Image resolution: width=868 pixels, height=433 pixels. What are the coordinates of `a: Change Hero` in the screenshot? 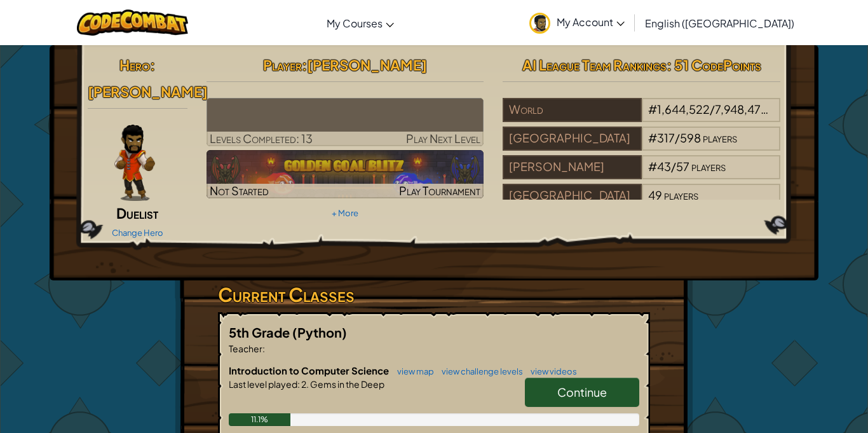 It's located at (137, 232).